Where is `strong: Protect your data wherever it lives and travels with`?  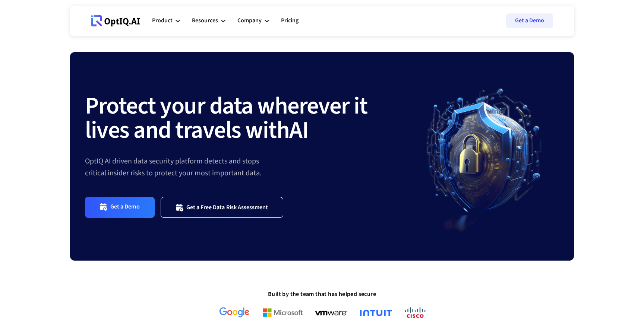 strong: Protect your data wherever it lives and travels with is located at coordinates (226, 118).